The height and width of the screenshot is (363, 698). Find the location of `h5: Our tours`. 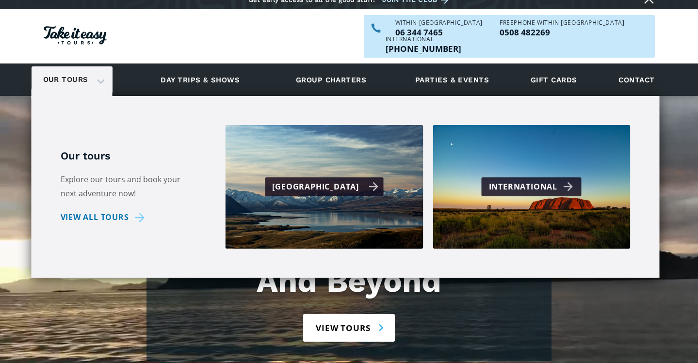

h5: Our tours is located at coordinates (129, 156).